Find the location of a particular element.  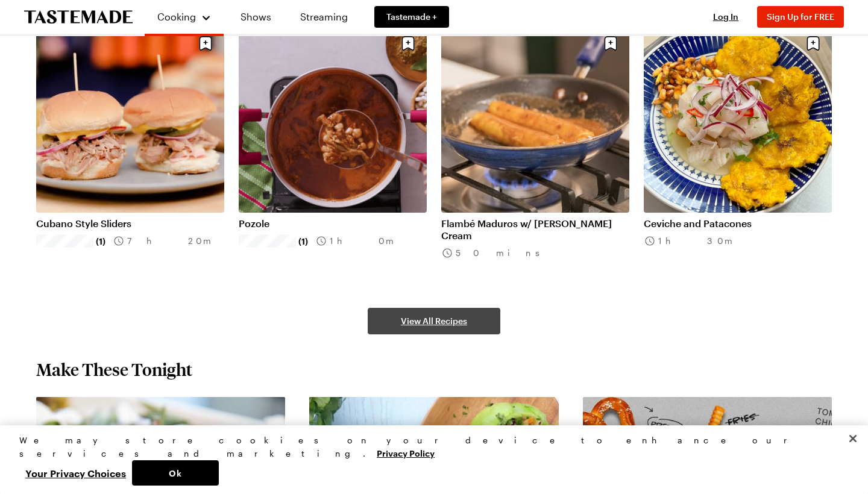

span: Log In is located at coordinates (726, 16).